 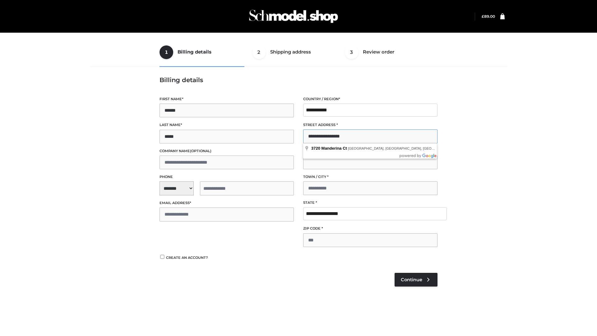 What do you see at coordinates (162, 256) in the screenshot?
I see `input: Create an account?` at bounding box center [162, 256].